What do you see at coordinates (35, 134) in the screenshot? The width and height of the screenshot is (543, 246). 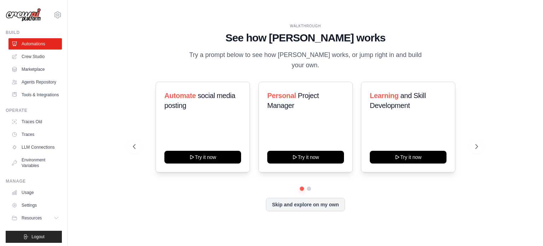 I see `a: Traces` at bounding box center [35, 134].